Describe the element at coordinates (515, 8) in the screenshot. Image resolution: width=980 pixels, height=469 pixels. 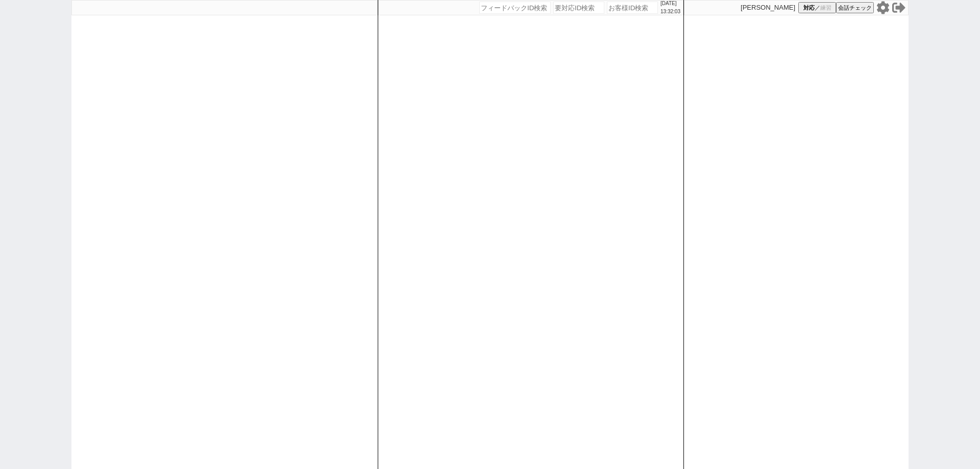
I see `input: フィードバックID検索` at that location.